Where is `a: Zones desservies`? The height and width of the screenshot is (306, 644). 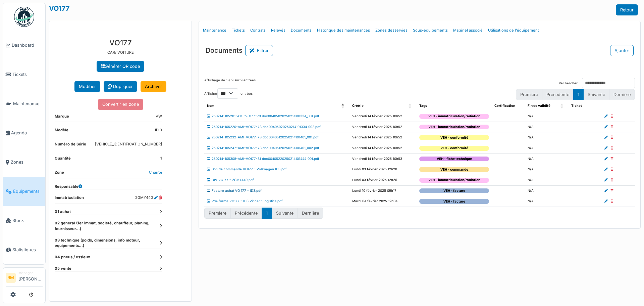
a: Zones desservies is located at coordinates (391, 30).